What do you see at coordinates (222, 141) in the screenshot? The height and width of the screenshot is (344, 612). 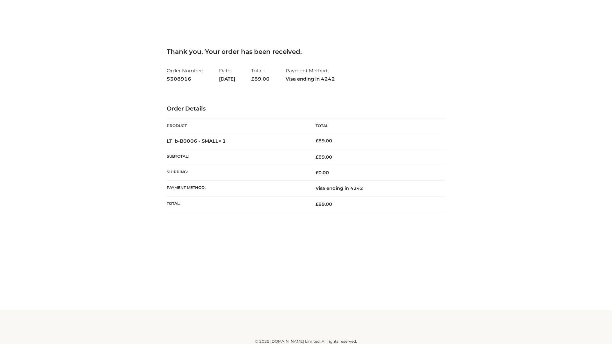 I see `strong: × 1` at bounding box center [222, 141].